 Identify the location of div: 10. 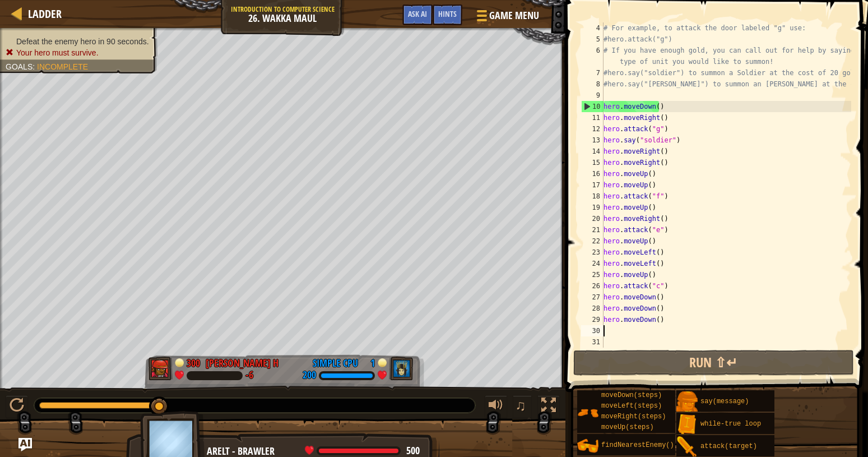
(592, 106).